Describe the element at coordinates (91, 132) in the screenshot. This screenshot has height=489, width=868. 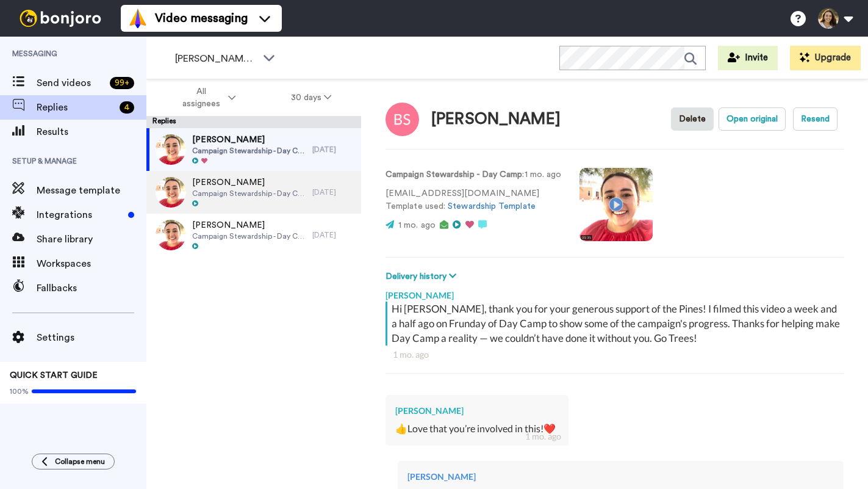
I see `span: Results` at that location.